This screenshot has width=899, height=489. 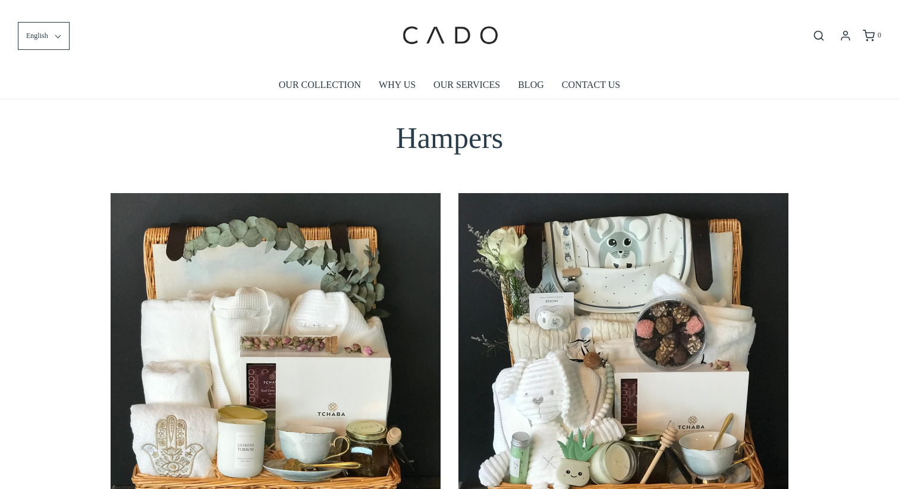 I want to click on span: English, so click(x=37, y=36).